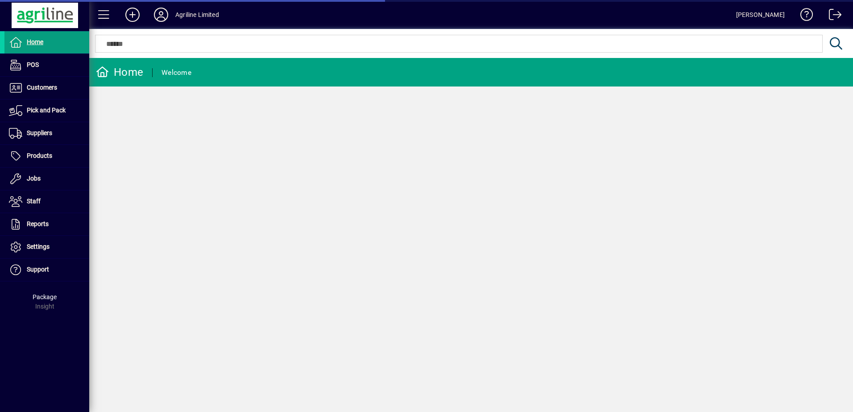 The height and width of the screenshot is (412, 853). I want to click on span: Support, so click(38, 269).